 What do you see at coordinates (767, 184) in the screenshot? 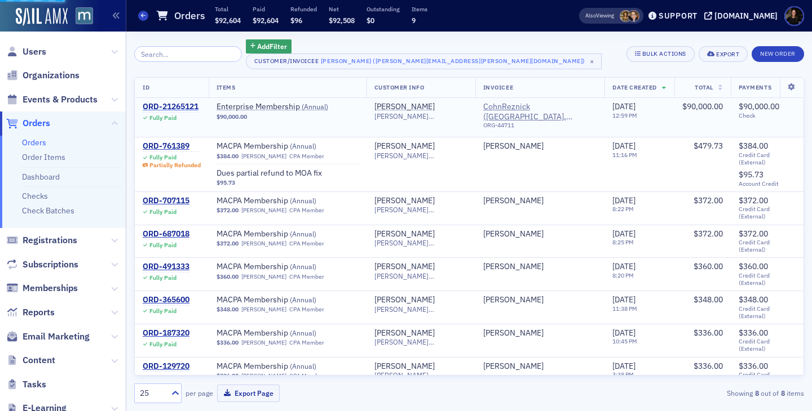
I see `span: Account Credit` at bounding box center [767, 184].